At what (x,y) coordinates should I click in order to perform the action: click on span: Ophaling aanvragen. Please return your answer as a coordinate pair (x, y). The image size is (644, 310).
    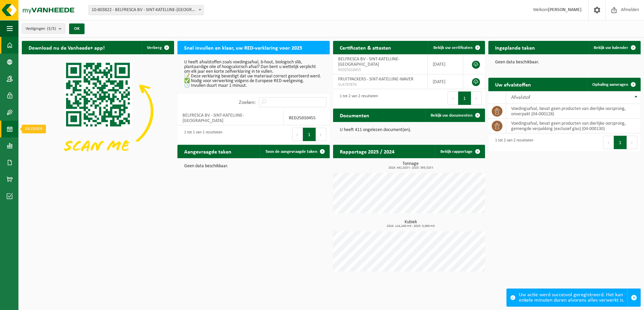
    Looking at the image, I should click on (610, 85).